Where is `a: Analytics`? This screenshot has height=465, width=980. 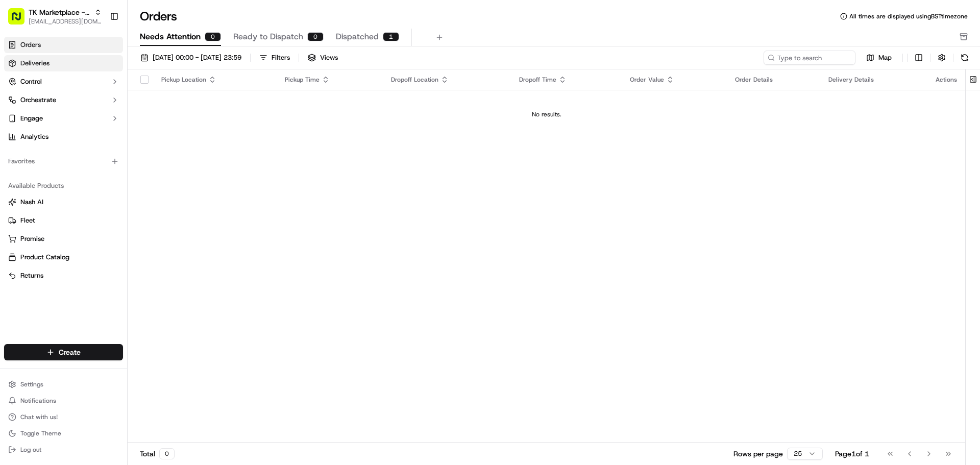
a: Analytics is located at coordinates (63, 137).